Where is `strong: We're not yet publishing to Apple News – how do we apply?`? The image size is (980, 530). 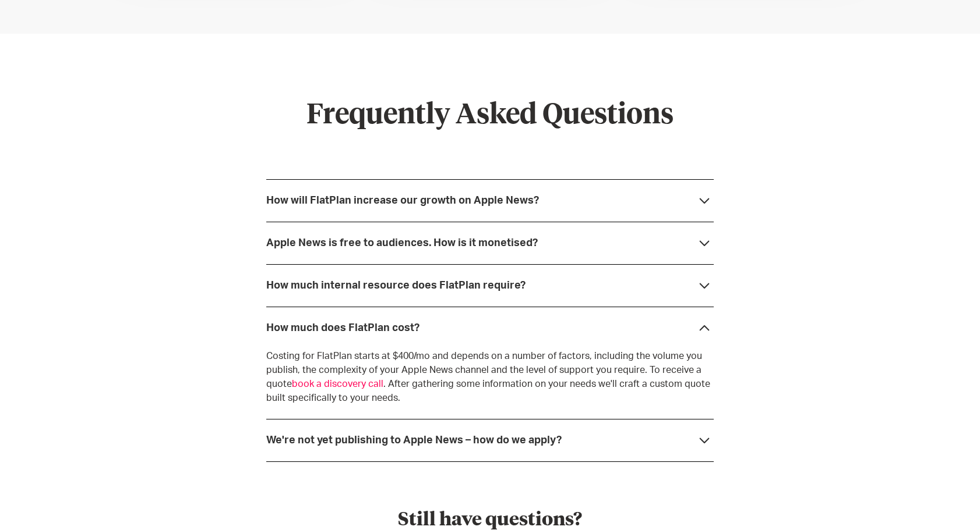 strong: We're not yet publishing to Apple News – how do we apply? is located at coordinates (413, 441).